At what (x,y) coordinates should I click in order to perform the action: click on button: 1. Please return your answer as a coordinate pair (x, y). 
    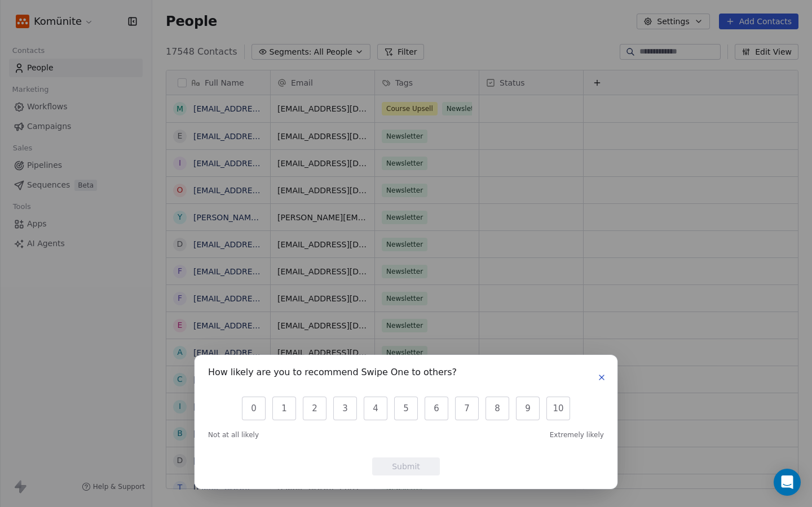
    Looking at the image, I should click on (284, 408).